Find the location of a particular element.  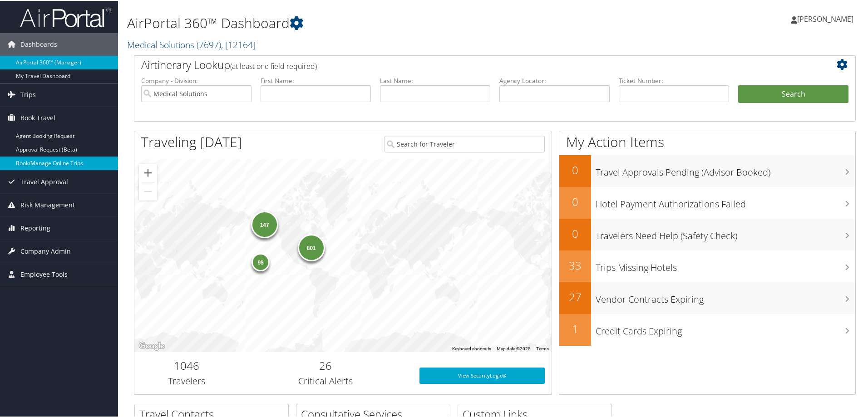

a: 33Trips Missing Hotels is located at coordinates (707, 265).